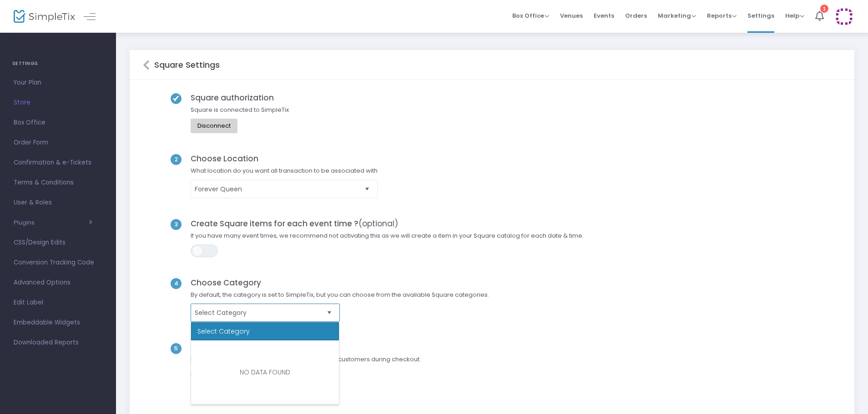 The height and width of the screenshot is (414, 868). I want to click on span: 5, so click(176, 349).